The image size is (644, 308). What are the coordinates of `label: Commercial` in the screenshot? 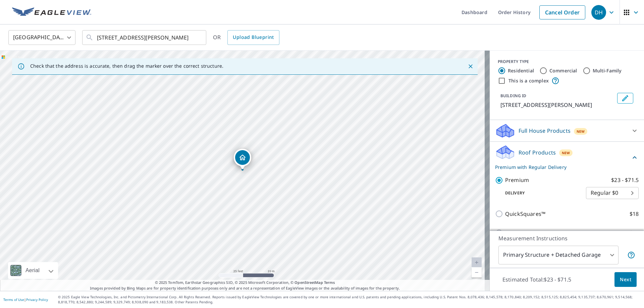 It's located at (563, 71).